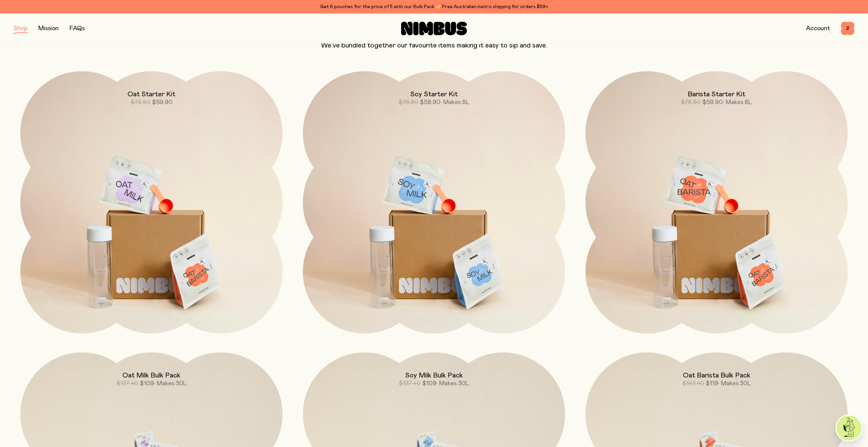 The height and width of the screenshot is (447, 868). I want to click on h2: Oat Barista Bulk Pack, so click(716, 375).